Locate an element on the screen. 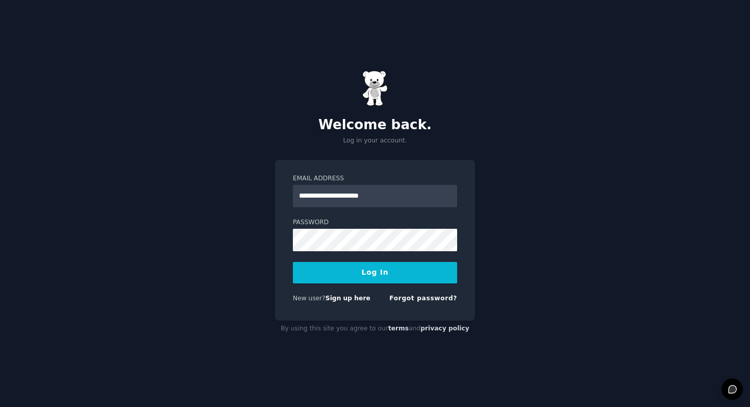  a: Sign up here is located at coordinates (348, 298).